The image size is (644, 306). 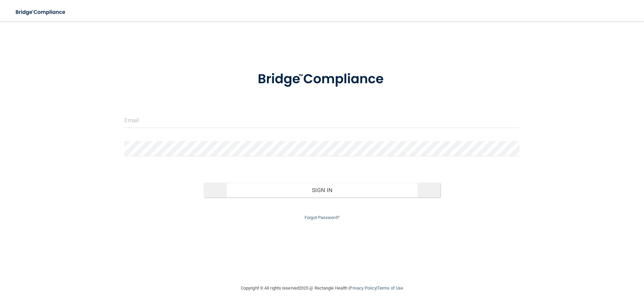 I want to click on a: Forgot Password?, so click(x=322, y=217).